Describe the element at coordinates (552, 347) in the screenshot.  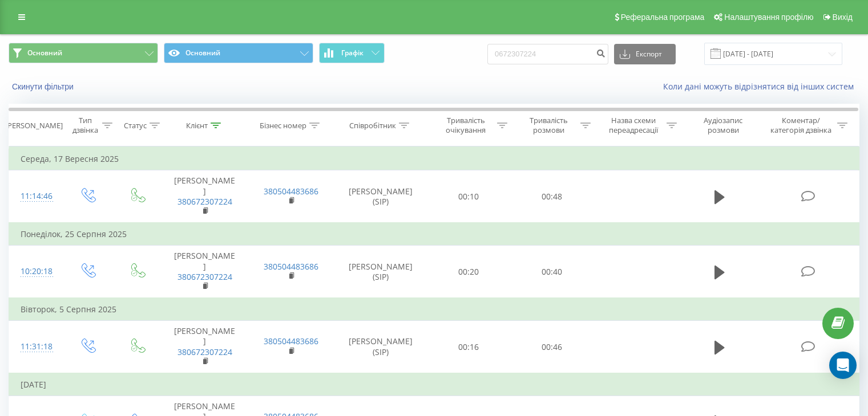
I see `td: 00:46` at that location.